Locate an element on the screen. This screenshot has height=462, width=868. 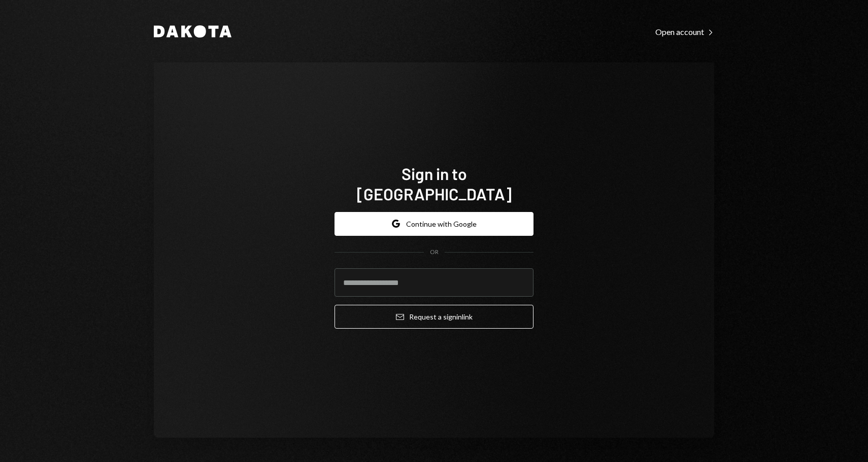
div: OR is located at coordinates (434, 252).